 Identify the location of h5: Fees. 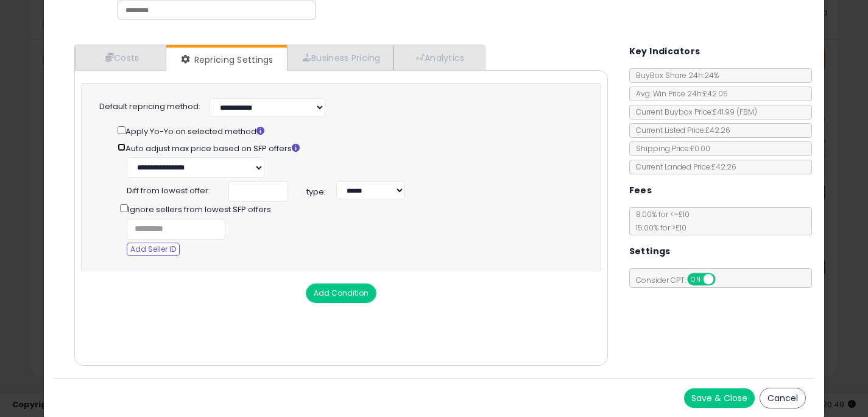
(640, 190).